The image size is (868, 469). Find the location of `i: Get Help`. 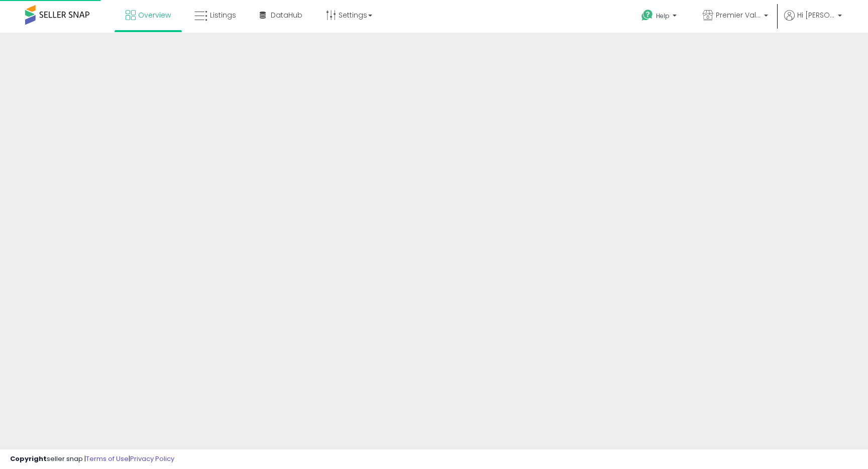

i: Get Help is located at coordinates (647, 15).